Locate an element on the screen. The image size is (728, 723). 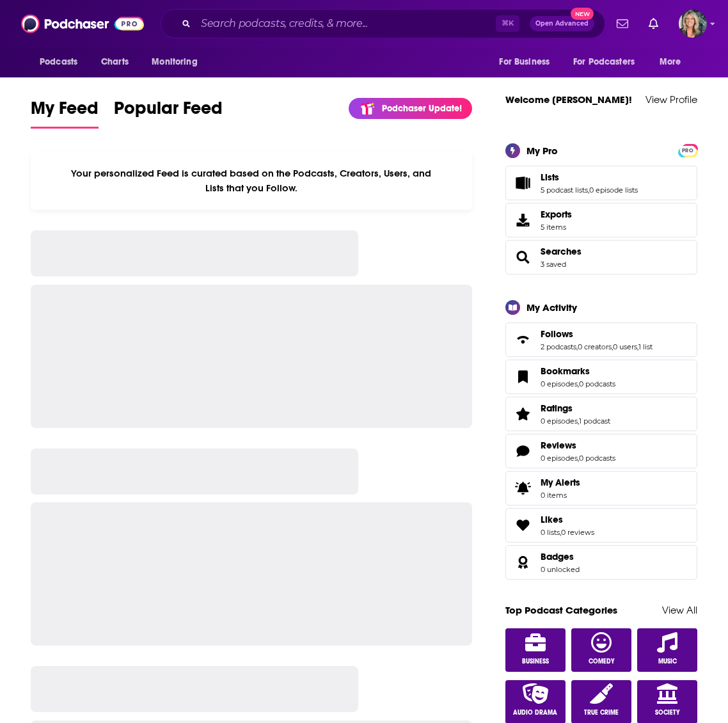
button: Open AdvancedNew is located at coordinates (562, 23).